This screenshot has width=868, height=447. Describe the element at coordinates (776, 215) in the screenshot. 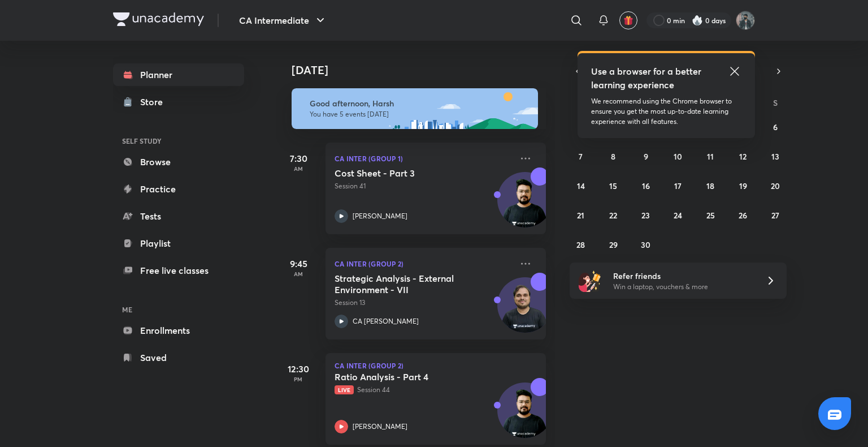

I see `abbr: September 27, 2025` at that location.